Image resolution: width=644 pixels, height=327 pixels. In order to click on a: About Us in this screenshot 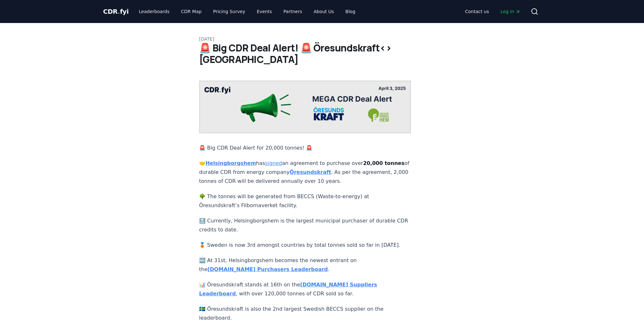, I will do `click(324, 12)`.